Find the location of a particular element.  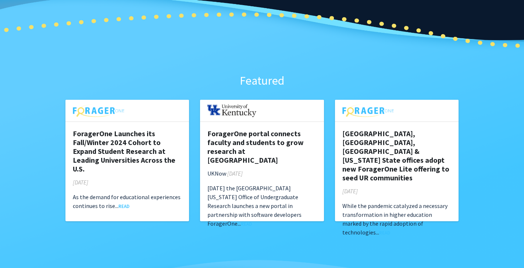

img: UKY.png is located at coordinates (232, 110).